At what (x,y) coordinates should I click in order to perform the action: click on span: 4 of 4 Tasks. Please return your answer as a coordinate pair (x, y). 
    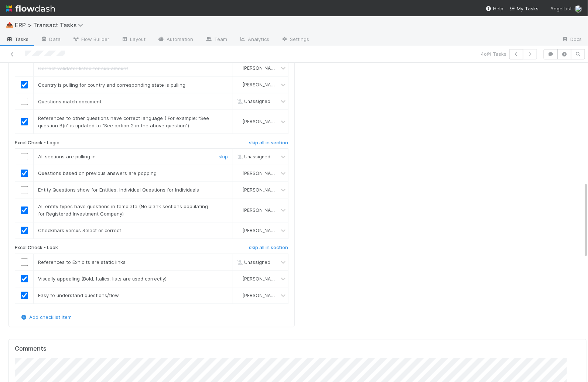
    Looking at the image, I should click on (494, 54).